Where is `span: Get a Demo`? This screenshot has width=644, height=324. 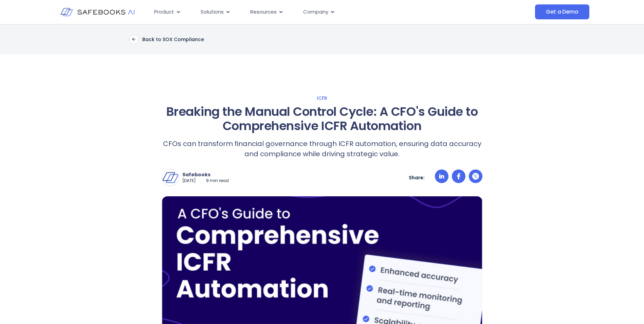
span: Get a Demo is located at coordinates (562, 12).